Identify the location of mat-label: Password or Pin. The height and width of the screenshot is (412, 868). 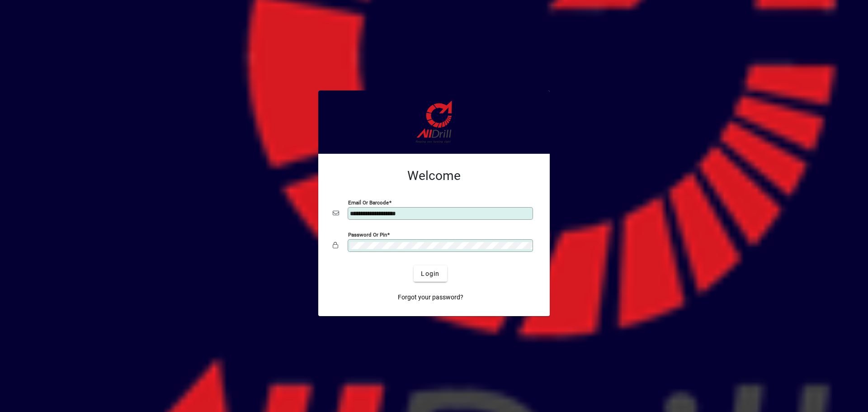
(367, 235).